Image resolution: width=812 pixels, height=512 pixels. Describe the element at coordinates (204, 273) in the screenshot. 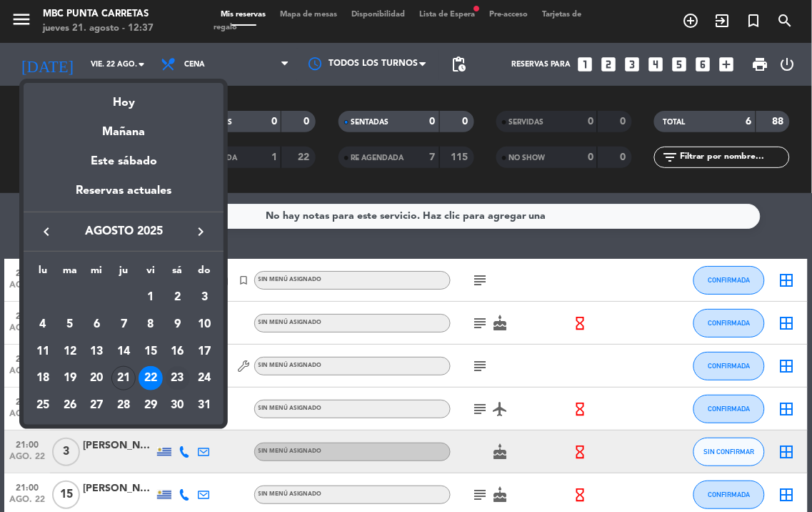

I see `th: domingo` at that location.